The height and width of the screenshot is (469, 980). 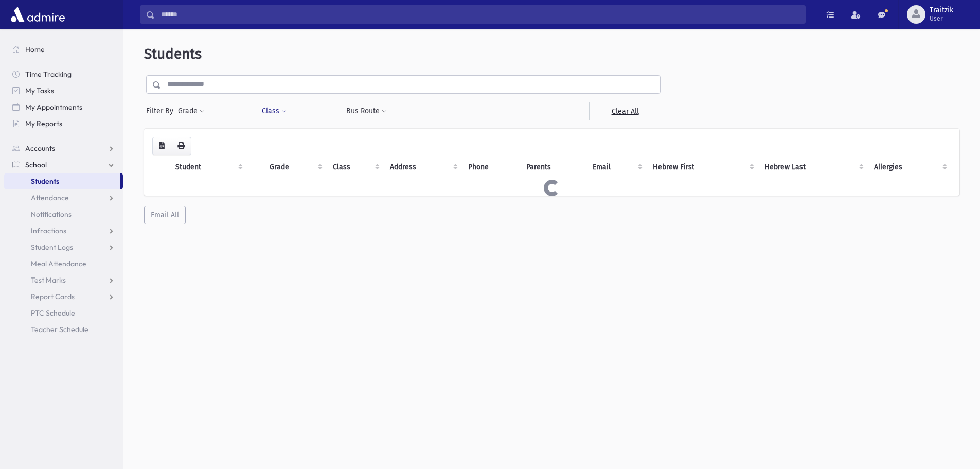 I want to click on span: Meal Attendance, so click(x=58, y=264).